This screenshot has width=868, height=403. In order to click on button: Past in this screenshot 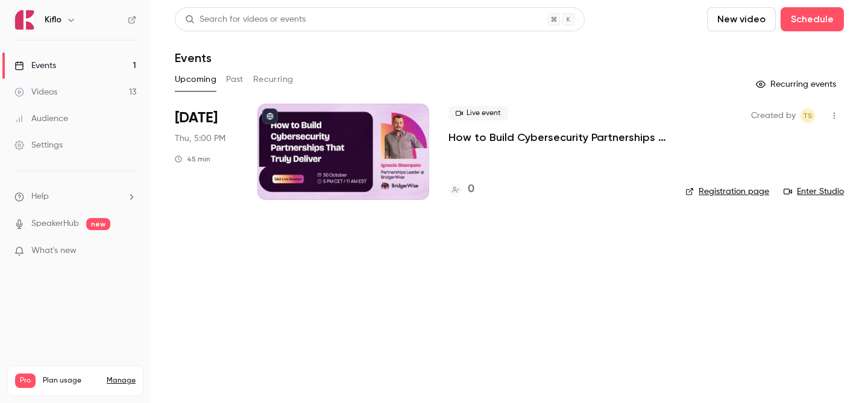, I will do `click(235, 79)`.